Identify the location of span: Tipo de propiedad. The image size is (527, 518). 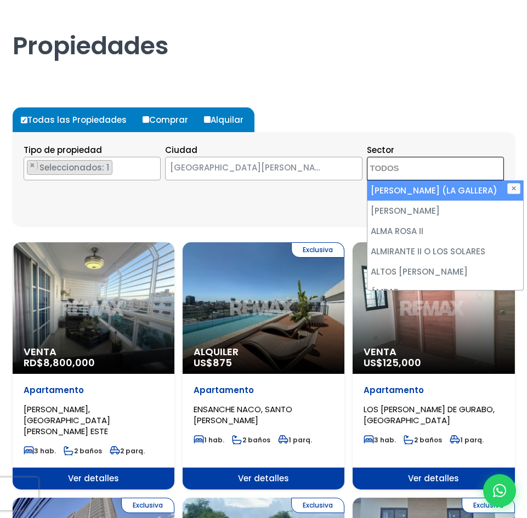
(62, 150).